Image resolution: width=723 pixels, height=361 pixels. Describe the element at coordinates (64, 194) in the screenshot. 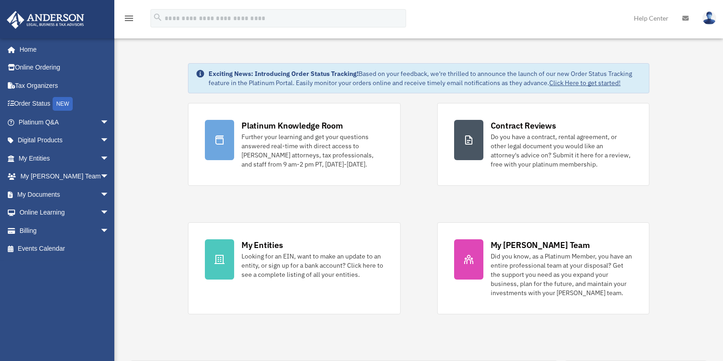

I see `a: My Documentsarrow_drop_down` at that location.